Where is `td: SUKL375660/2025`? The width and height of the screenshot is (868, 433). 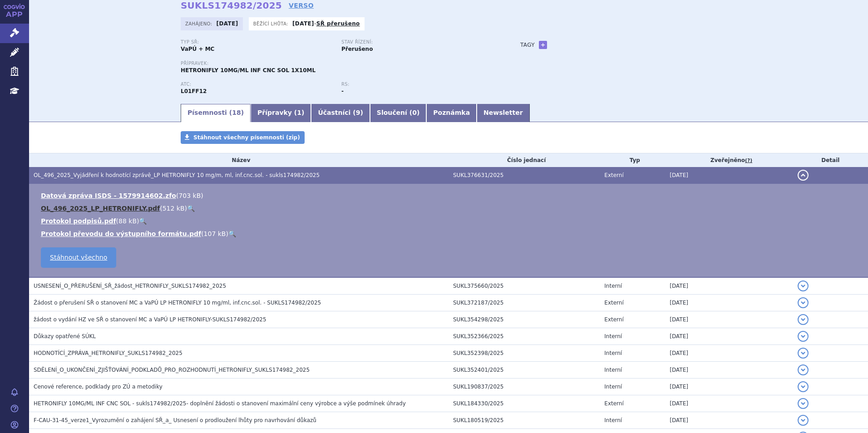 td: SUKL375660/2025 is located at coordinates (524, 286).